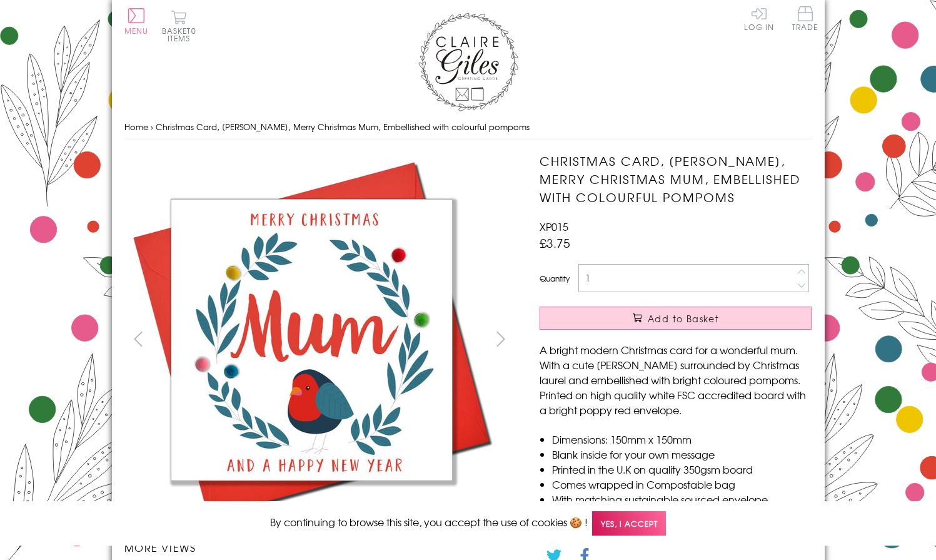  Describe the element at coordinates (136, 126) in the screenshot. I see `a: Home` at that location.